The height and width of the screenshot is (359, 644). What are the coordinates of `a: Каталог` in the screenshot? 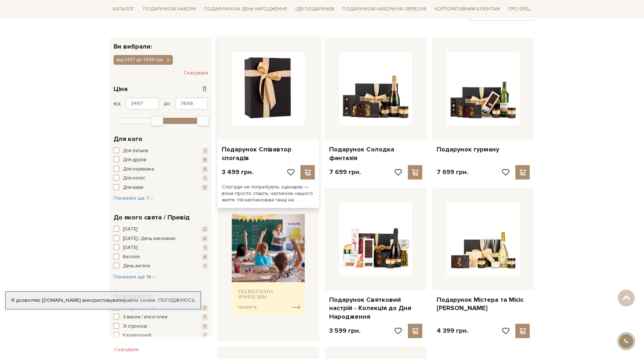 It's located at (124, 9).